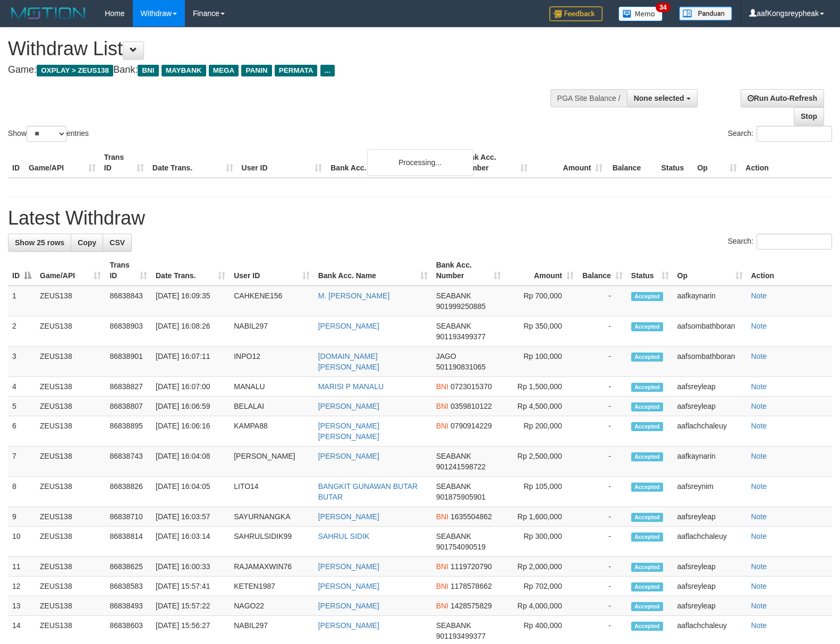 This screenshot has height=644, width=840. What do you see at coordinates (129, 270) in the screenshot?
I see `th: Trans ID: activate to sort column ascending` at bounding box center [129, 270].